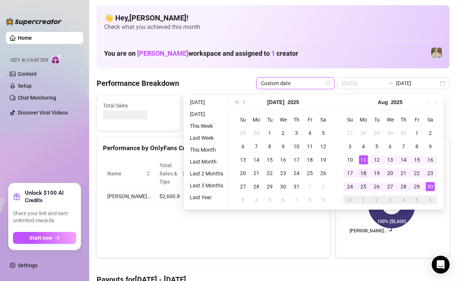 This screenshot has height=281, width=457. What do you see at coordinates (390, 160) in the screenshot?
I see `td: 2025-08-13` at bounding box center [390, 160].